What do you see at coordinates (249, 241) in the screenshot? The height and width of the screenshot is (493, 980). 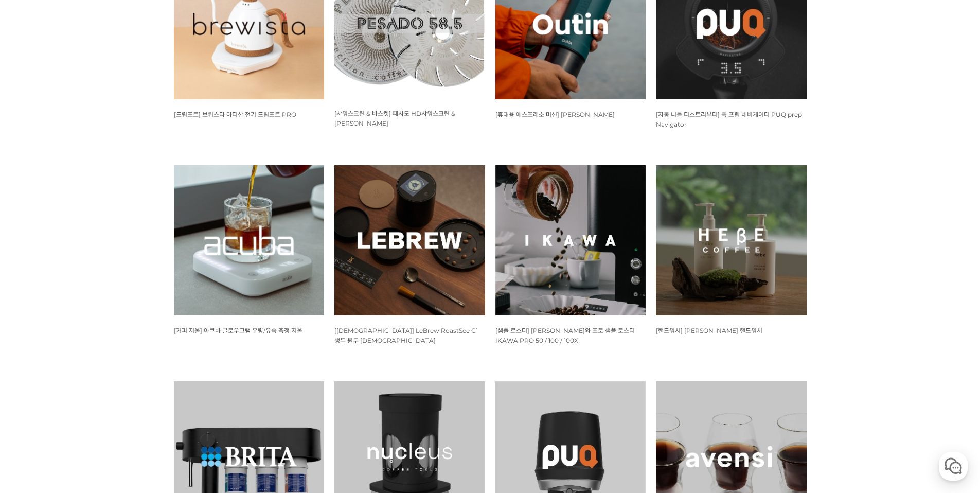 I see `img: 아쿠바 글로우그램 유량/유속 측정 저울` at bounding box center [249, 241].